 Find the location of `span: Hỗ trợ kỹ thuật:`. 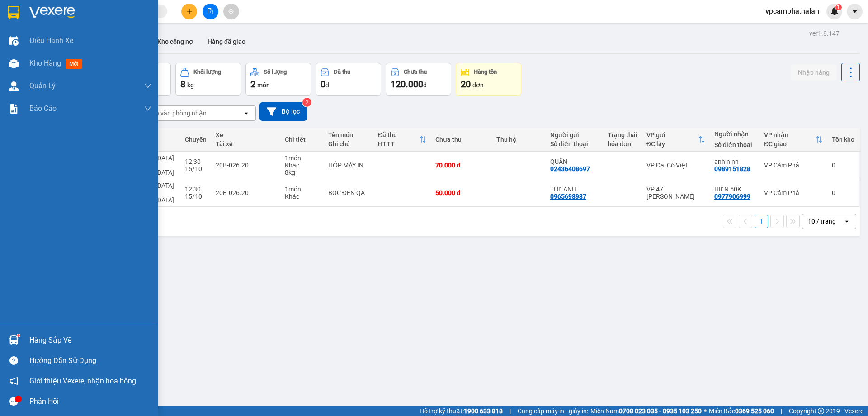

span: Hỗ trợ kỹ thuật: is located at coordinates (461, 411).